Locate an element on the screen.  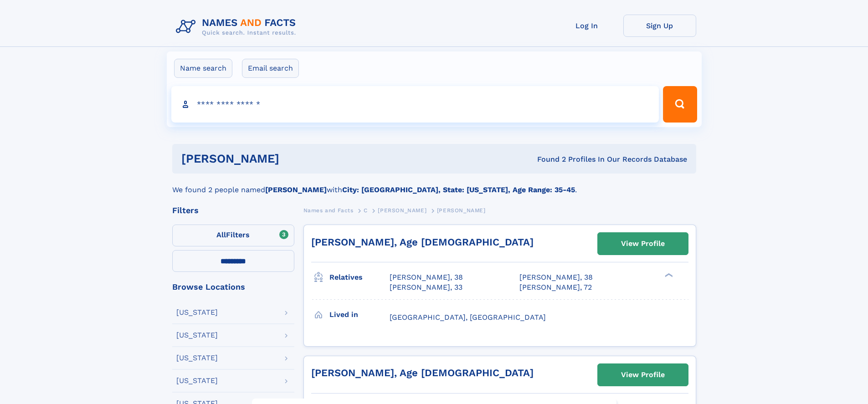
a: Sign Up is located at coordinates (660, 25).